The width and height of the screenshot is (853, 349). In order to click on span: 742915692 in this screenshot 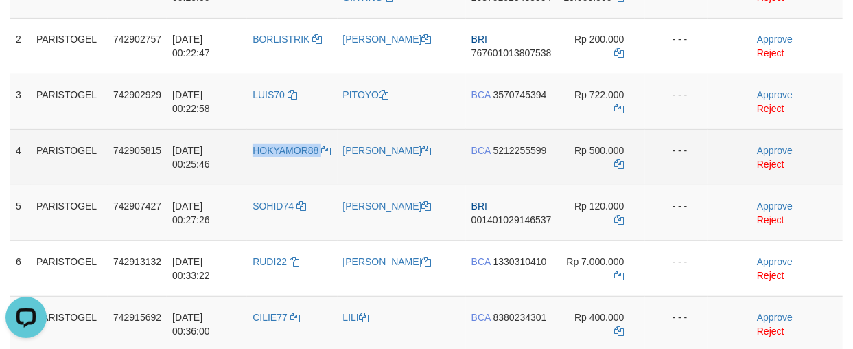, I will do `click(137, 317)`.